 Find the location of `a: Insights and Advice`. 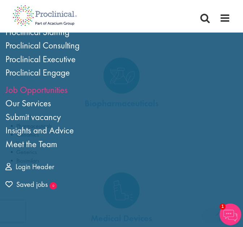

a: Insights and Advice is located at coordinates (39, 130).